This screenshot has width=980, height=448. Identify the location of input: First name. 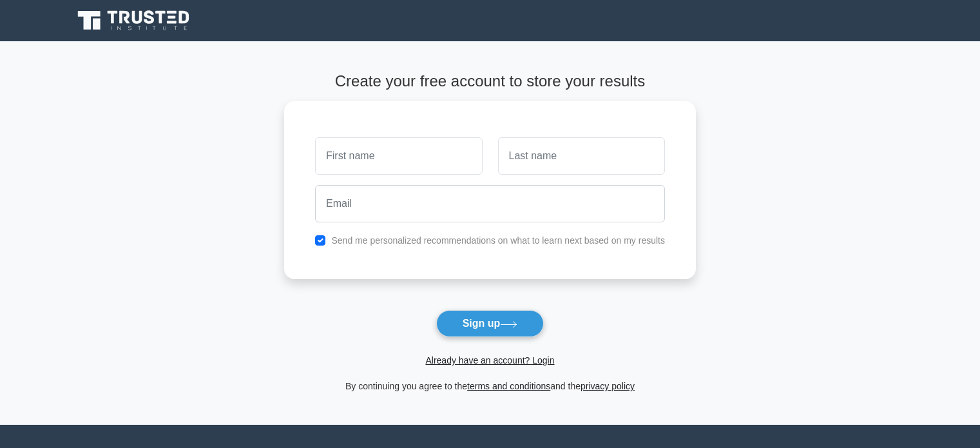
(398, 156).